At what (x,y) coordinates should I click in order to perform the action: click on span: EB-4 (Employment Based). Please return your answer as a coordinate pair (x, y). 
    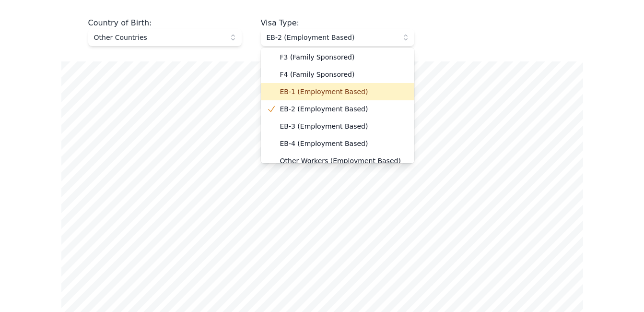
    Looking at the image, I should click on (344, 144).